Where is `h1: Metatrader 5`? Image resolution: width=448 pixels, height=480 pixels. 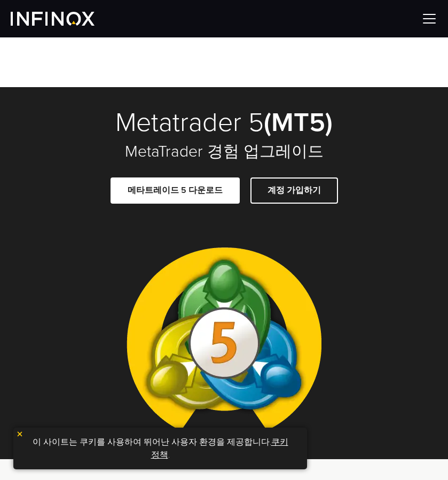 h1: Metatrader 5 is located at coordinates (224, 122).